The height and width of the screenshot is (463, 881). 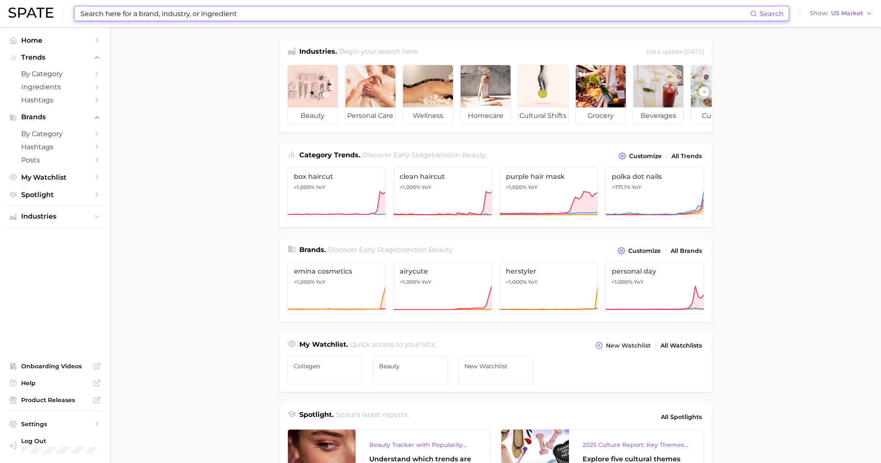 I want to click on span: Log Out, so click(x=59, y=441).